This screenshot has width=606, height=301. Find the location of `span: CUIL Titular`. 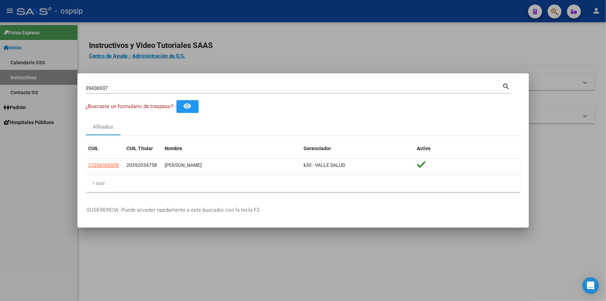

span: CUIL Titular is located at coordinates (140, 148).